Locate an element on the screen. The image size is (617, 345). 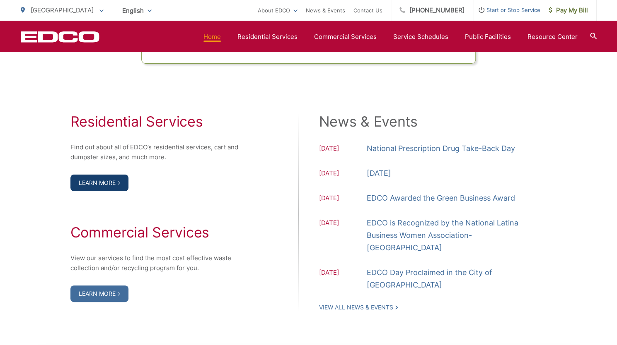
a: Public Facilities is located at coordinates (487, 37).